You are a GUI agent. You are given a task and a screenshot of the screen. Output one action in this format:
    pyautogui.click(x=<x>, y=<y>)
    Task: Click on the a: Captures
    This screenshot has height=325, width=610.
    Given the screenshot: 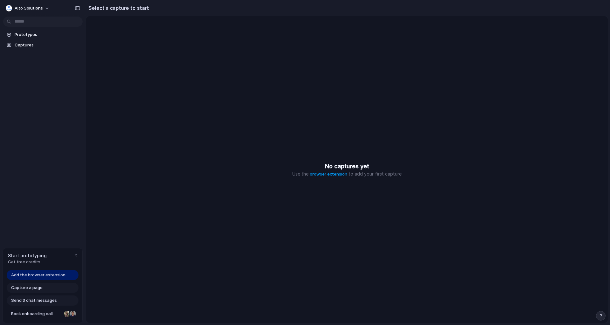 What is the action you would take?
    pyautogui.click(x=43, y=45)
    